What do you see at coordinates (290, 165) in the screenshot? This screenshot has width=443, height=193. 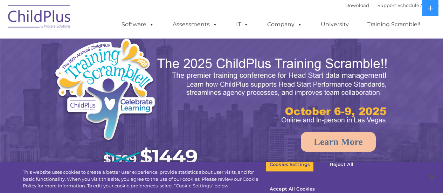 I see `button: Cookies Settings` at bounding box center [290, 165].